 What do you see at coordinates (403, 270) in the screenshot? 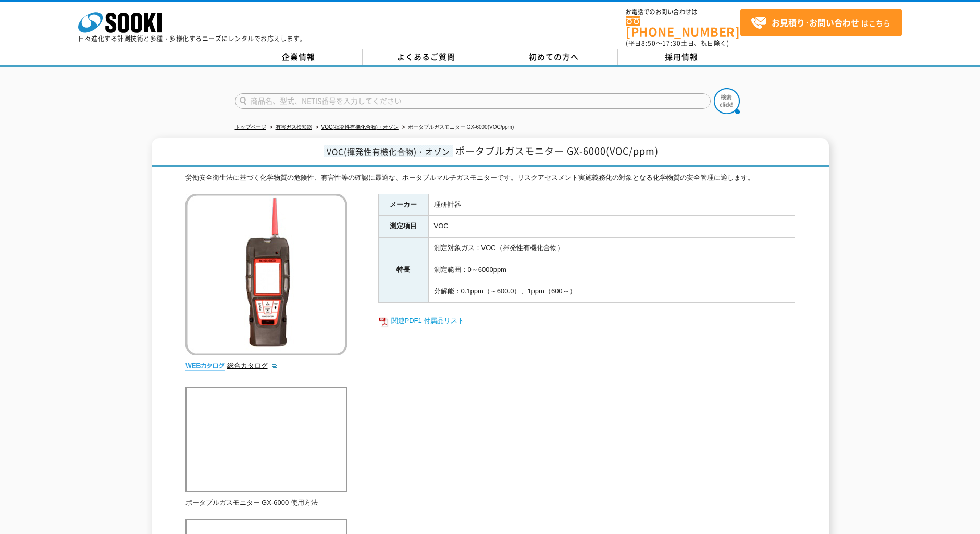
I see `th: 特長` at bounding box center [403, 270].